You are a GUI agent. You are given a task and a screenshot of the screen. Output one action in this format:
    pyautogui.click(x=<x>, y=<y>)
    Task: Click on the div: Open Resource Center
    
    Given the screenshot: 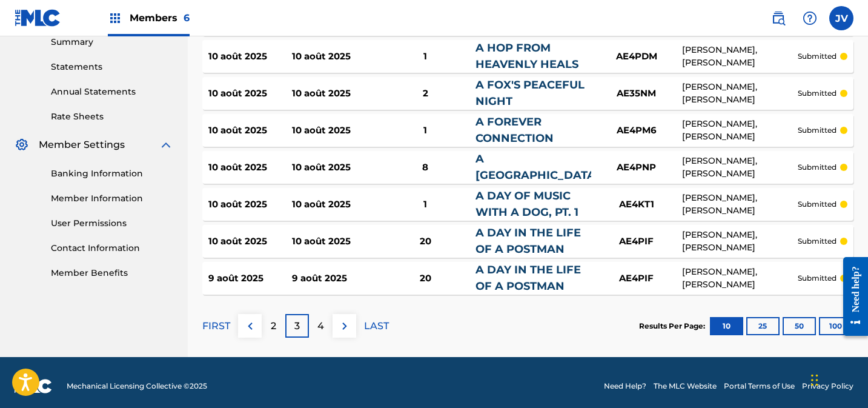 What is the action you would take?
    pyautogui.click(x=21, y=49)
    